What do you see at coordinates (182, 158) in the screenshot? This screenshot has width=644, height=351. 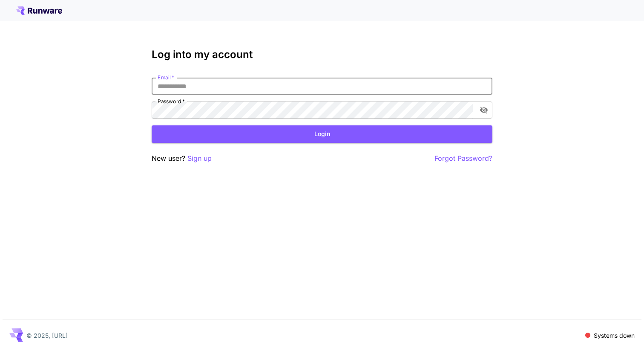 I see `p: New user?` at bounding box center [182, 158].